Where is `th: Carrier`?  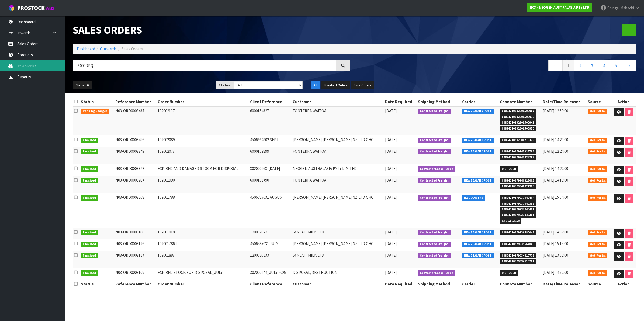
th: Carrier is located at coordinates (479, 284).